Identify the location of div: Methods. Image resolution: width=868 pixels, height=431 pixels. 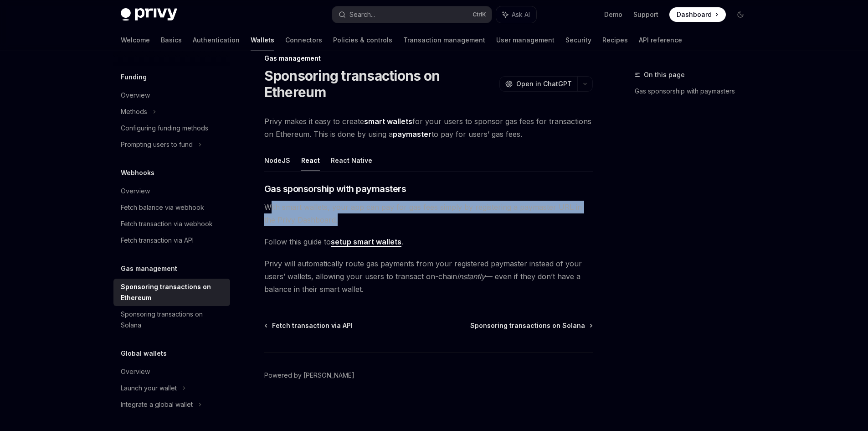
(134, 112).